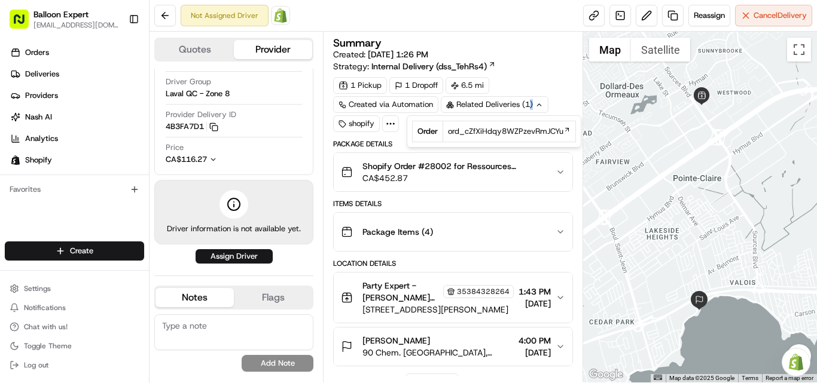 Image resolution: width=817 pixels, height=383 pixels. Describe the element at coordinates (74, 327) in the screenshot. I see `button: Chat with us!` at that location.